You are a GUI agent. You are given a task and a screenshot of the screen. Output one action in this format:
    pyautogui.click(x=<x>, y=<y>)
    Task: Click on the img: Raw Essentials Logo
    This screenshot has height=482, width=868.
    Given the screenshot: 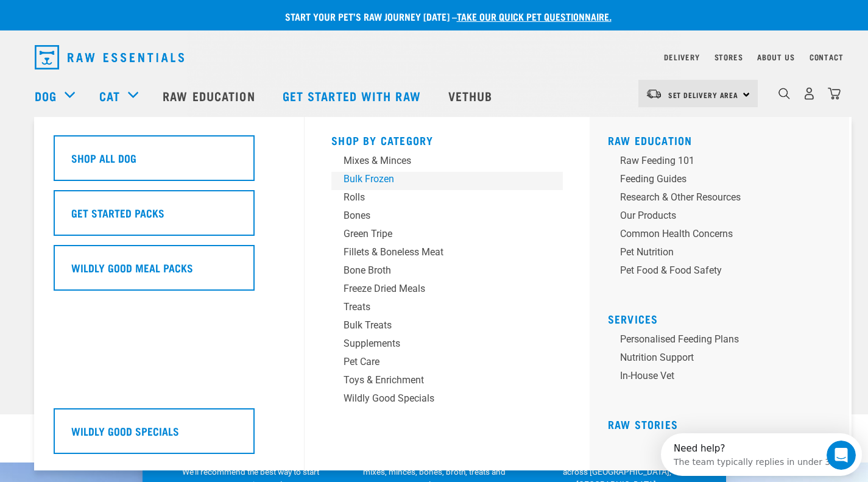 What is the action you would take?
    pyautogui.click(x=109, y=58)
    